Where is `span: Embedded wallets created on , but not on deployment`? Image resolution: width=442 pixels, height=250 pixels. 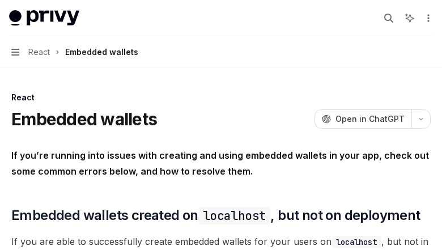
span: Embedded wallets created on , but not on deployment is located at coordinates (216, 215).